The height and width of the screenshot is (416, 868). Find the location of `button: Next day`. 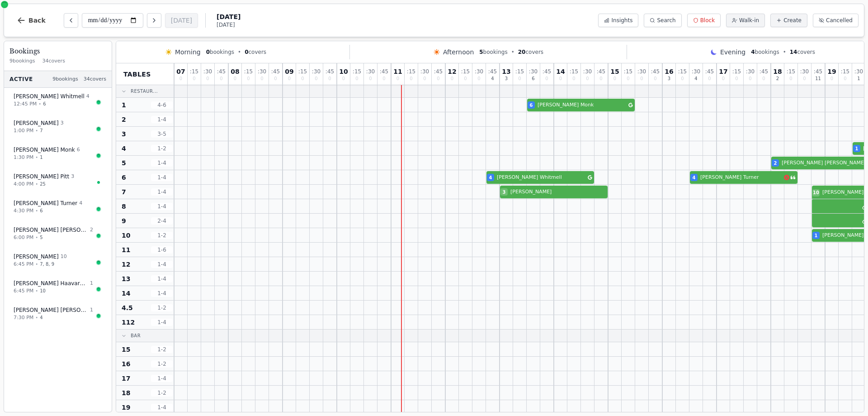

button: Next day is located at coordinates (154, 20).